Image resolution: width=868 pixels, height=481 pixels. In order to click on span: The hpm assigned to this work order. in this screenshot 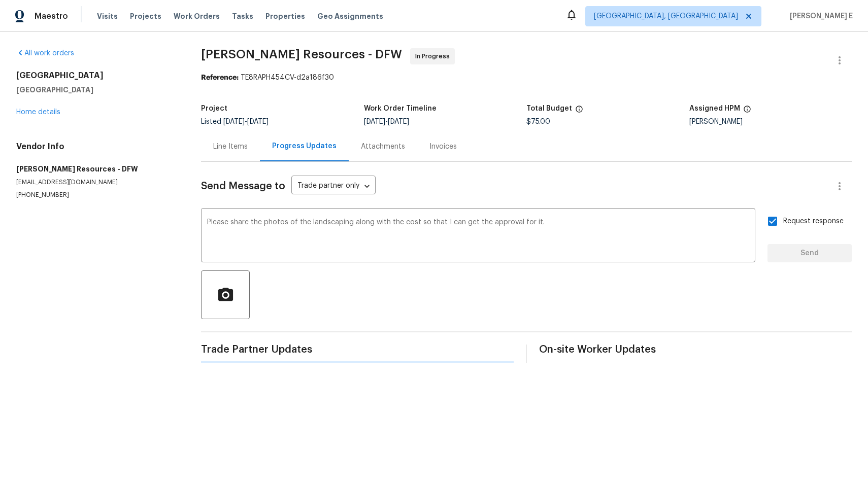, I will do `click(747, 112)`.